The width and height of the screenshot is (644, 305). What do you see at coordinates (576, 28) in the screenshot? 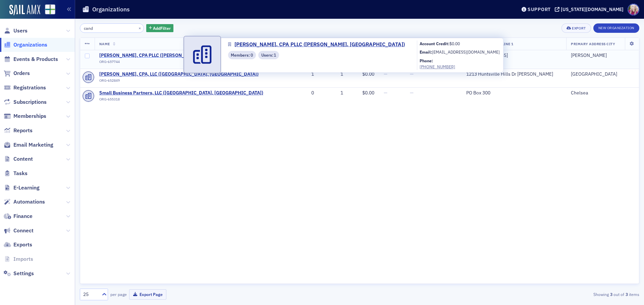
I see `button: Export` at bounding box center [576, 28].